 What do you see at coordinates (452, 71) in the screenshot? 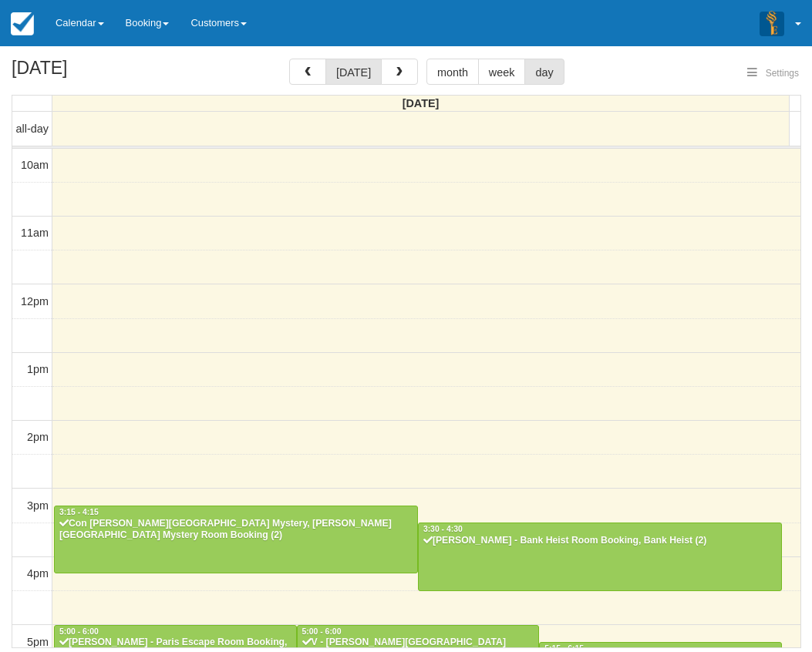
I see `button: month` at bounding box center [452, 71].